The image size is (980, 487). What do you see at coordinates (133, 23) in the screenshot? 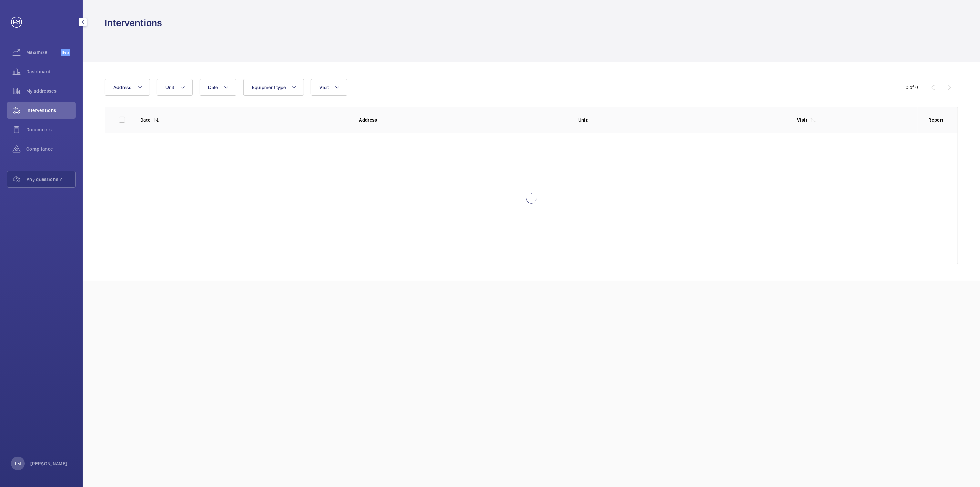
I see `h1: Interventions` at bounding box center [133, 23].